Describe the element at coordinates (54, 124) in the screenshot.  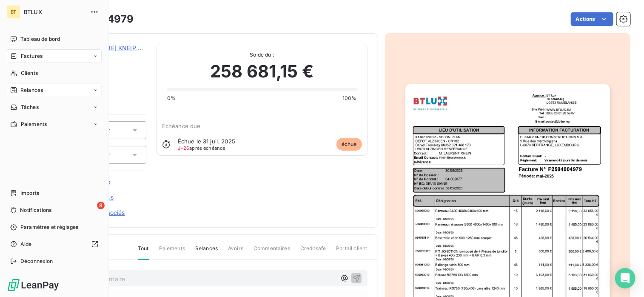
I see `a: Paiements` at that location.